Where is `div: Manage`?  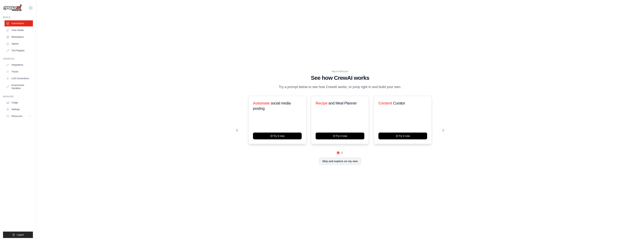 div: Manage is located at coordinates (18, 97).